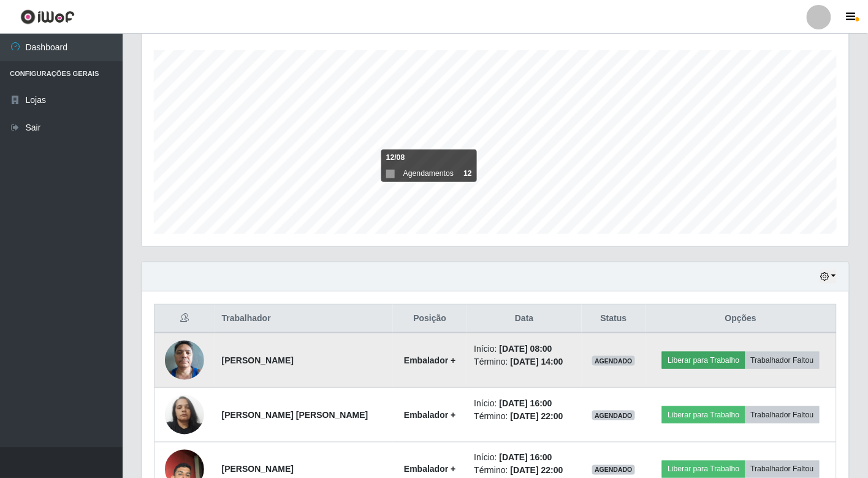 The width and height of the screenshot is (868, 478). I want to click on img: 1649948956045.jpeg, so click(184, 414).